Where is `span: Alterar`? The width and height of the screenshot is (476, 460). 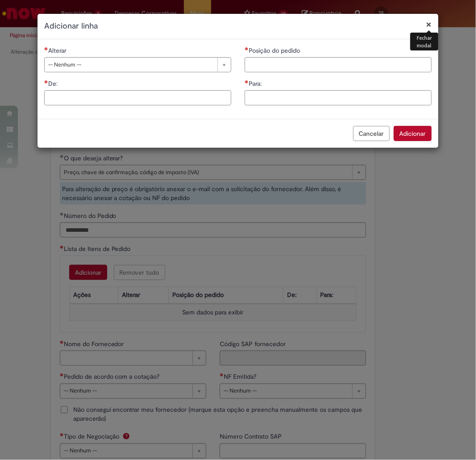 span: Alterar is located at coordinates (58, 51).